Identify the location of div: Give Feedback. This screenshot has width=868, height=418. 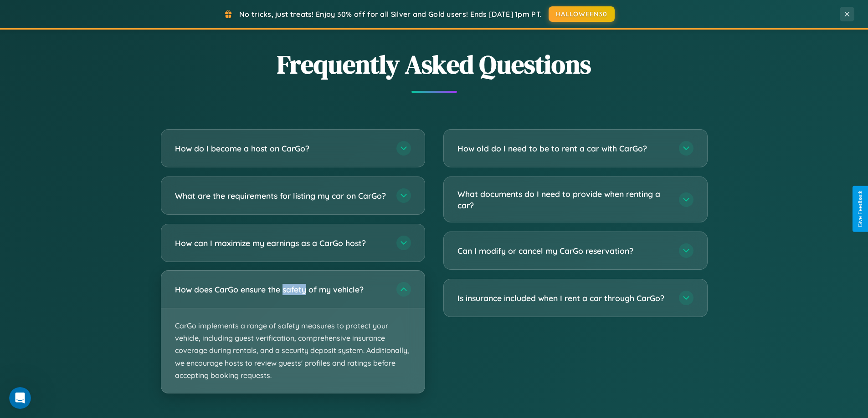
(860, 209).